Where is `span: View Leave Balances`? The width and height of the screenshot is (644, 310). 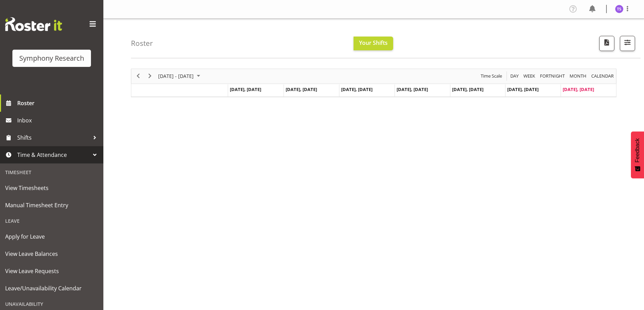
span: View Leave Balances is located at coordinates (52, 254).